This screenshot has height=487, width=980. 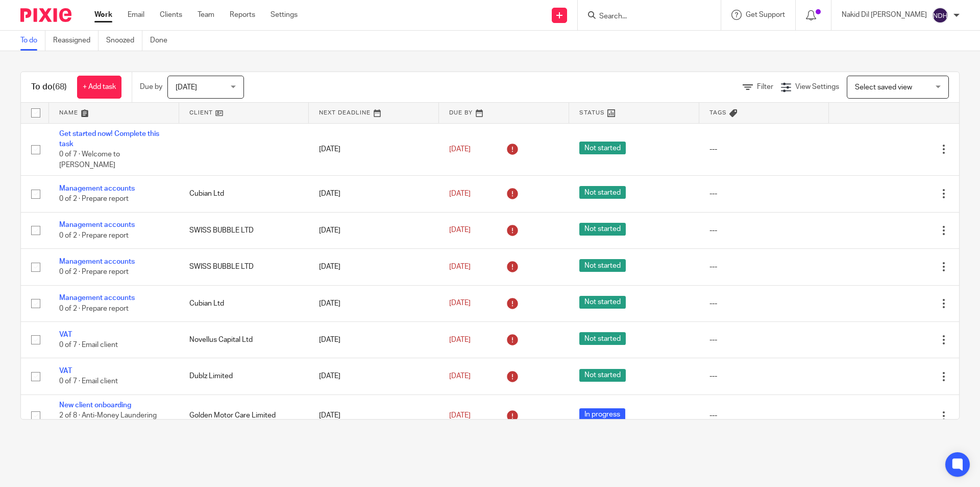 I want to click on span: In progress, so click(x=602, y=414).